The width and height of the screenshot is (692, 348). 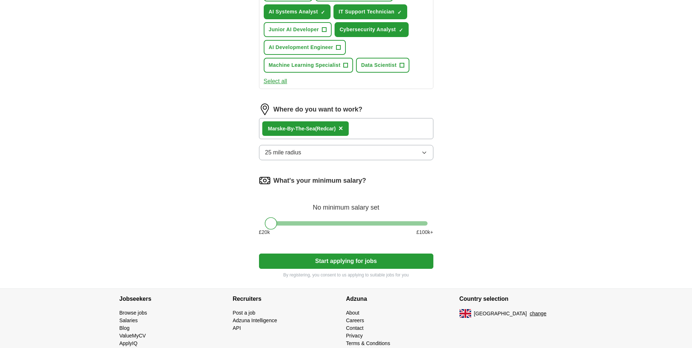 What do you see at coordinates (129, 320) in the screenshot?
I see `a: Salaries` at bounding box center [129, 320].